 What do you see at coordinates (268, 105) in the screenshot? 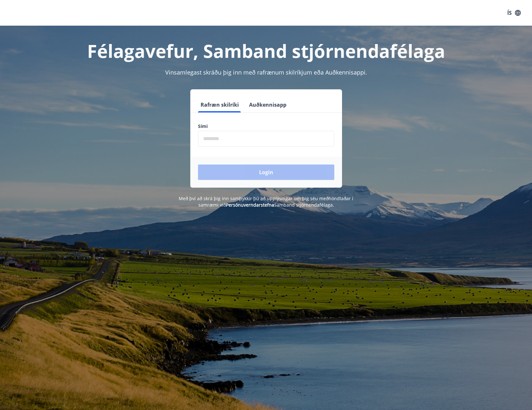
I see `button: Auðkennisapp` at bounding box center [268, 105].